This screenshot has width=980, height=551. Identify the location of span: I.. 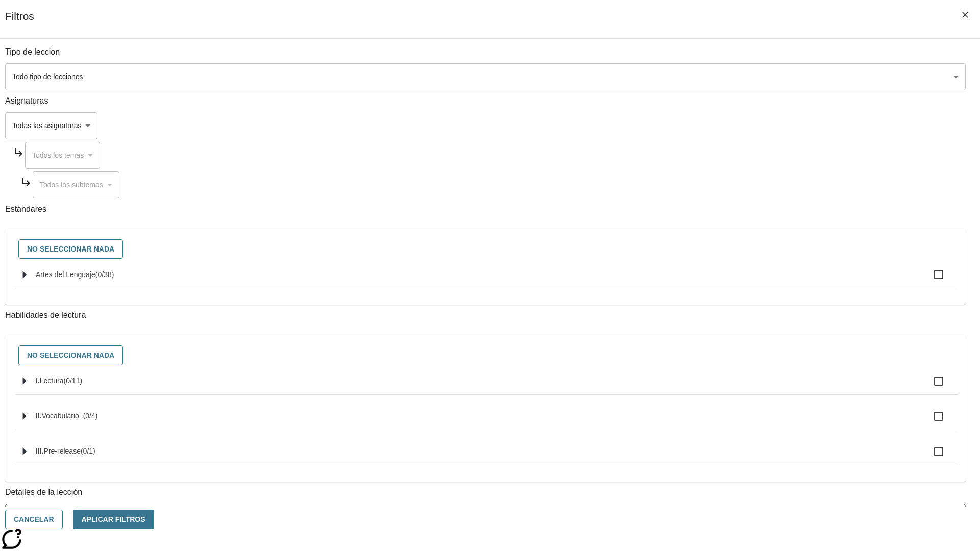
(38, 381).